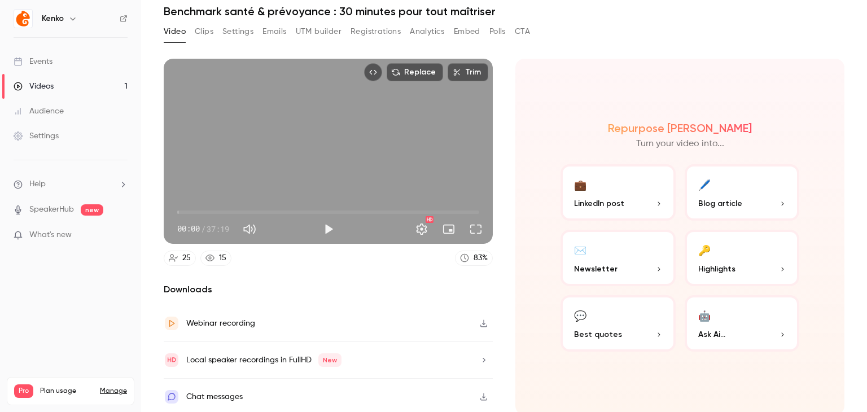 Image resolution: width=867 pixels, height=412 pixels. I want to click on span: 00:00, so click(189, 229).